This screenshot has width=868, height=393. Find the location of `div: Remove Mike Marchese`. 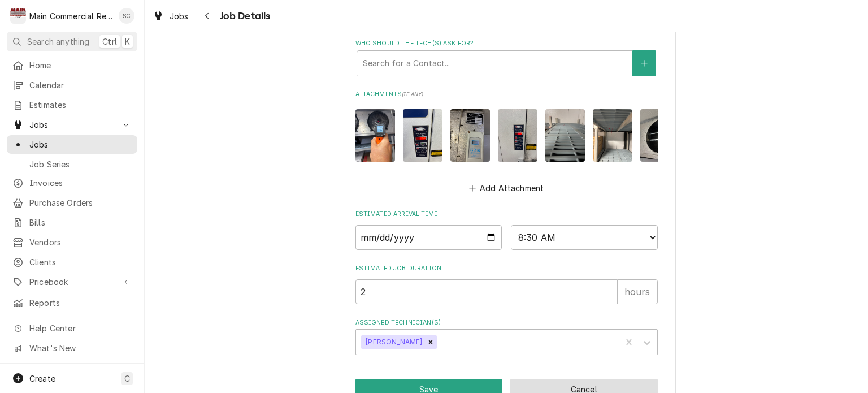

div: Remove Mike Marchese is located at coordinates (431, 342).